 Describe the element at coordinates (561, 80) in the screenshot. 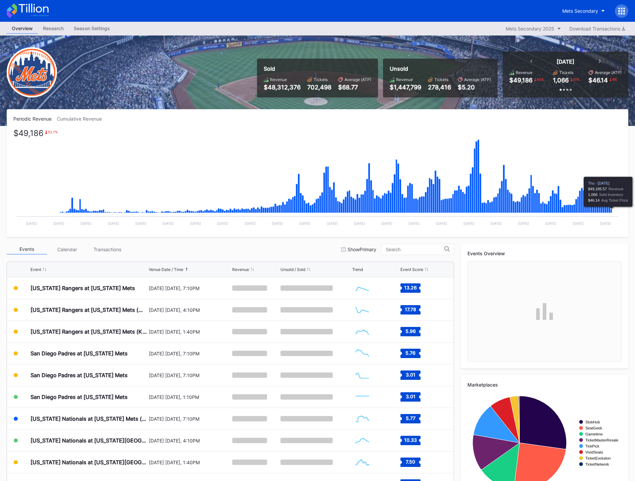

I see `div: 1,066` at that location.